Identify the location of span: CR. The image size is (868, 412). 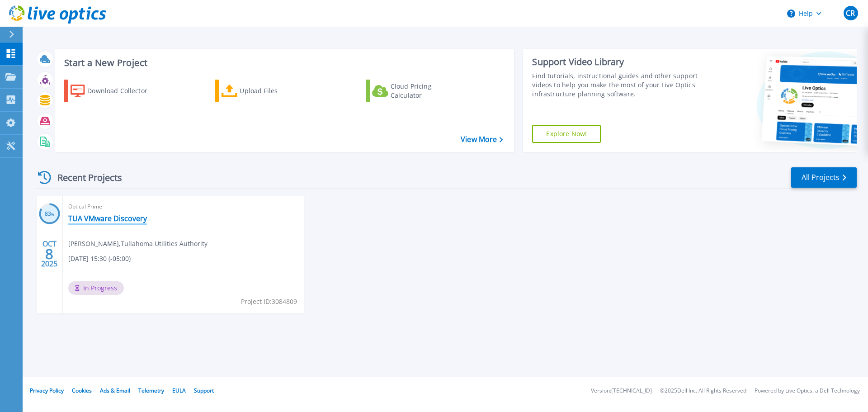
(851, 13).